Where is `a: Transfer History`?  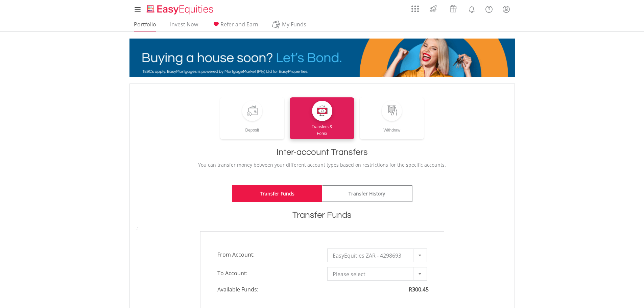
a: Transfer History is located at coordinates (367, 194).